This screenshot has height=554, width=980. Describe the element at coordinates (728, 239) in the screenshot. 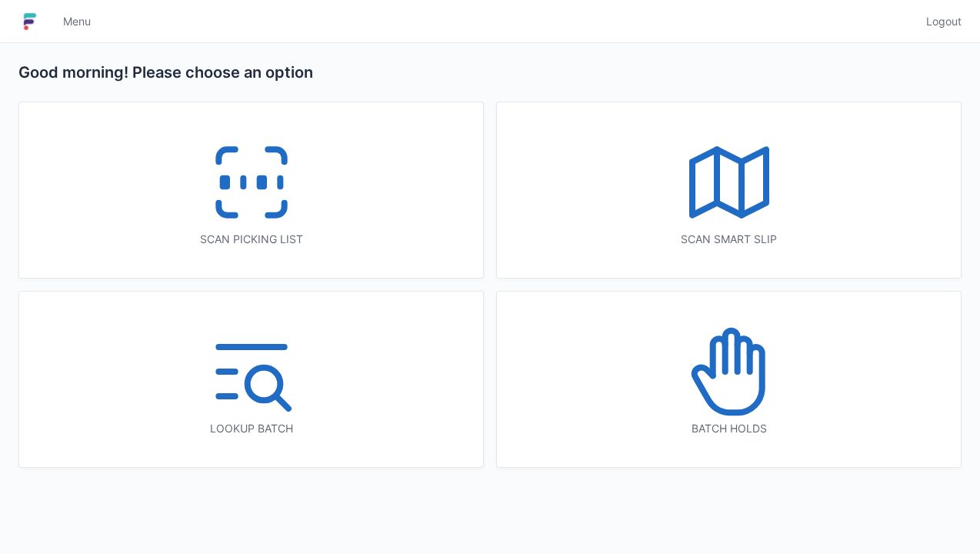

I see `div: Scan smart slip` at that location.